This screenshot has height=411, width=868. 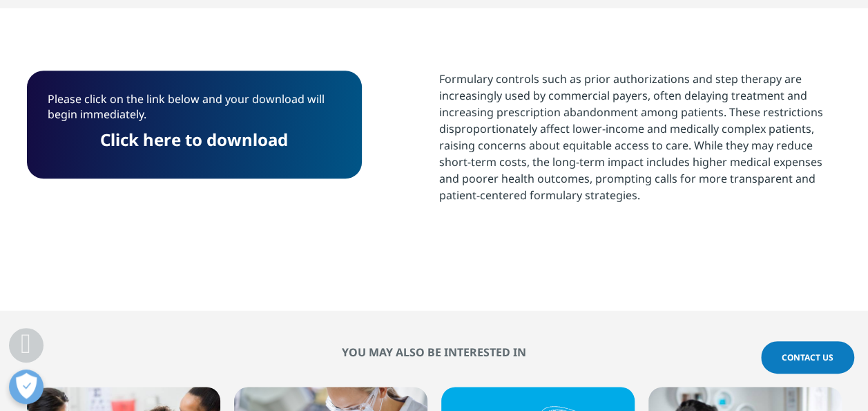 What do you see at coordinates (194, 139) in the screenshot?
I see `a: Click here to download` at bounding box center [194, 139].